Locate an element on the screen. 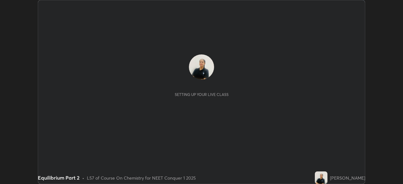  div: Setting up your live class is located at coordinates (201, 94).